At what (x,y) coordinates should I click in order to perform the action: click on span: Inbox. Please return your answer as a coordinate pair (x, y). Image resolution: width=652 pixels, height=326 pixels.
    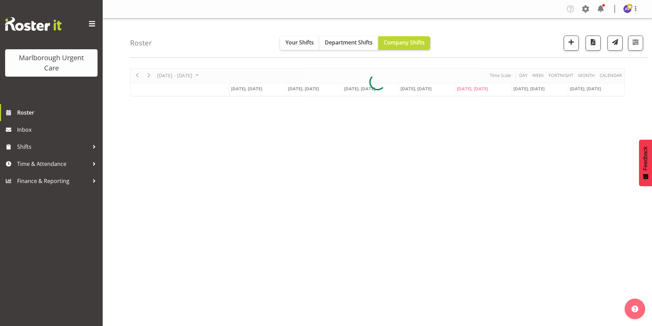
    Looking at the image, I should click on (58, 130).